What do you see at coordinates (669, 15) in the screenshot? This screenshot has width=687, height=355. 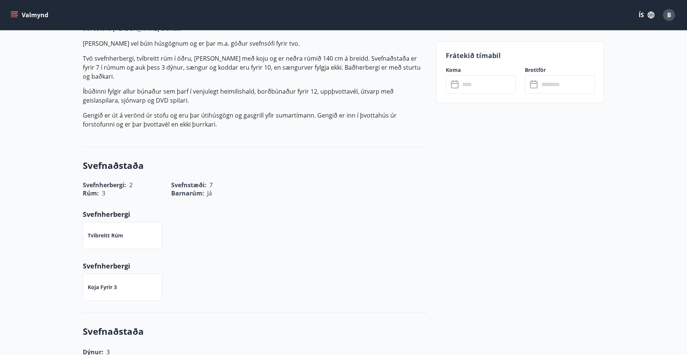 I see `button: B` at bounding box center [669, 15].